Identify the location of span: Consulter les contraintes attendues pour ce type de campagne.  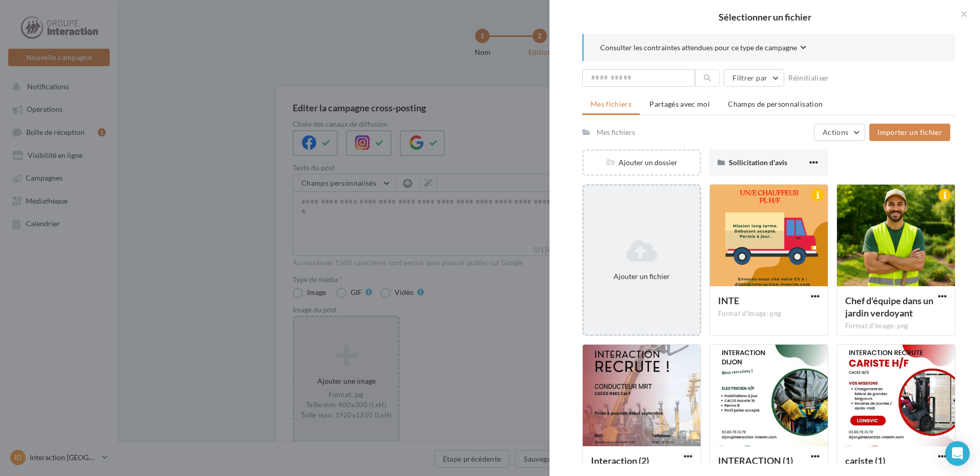
(699, 48).